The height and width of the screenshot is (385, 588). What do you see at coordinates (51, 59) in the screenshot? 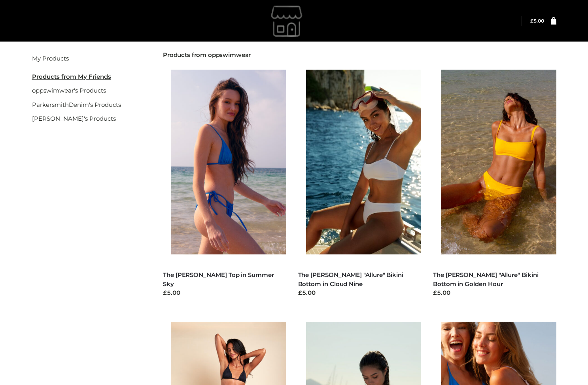
I see `a: My Products` at bounding box center [51, 59].